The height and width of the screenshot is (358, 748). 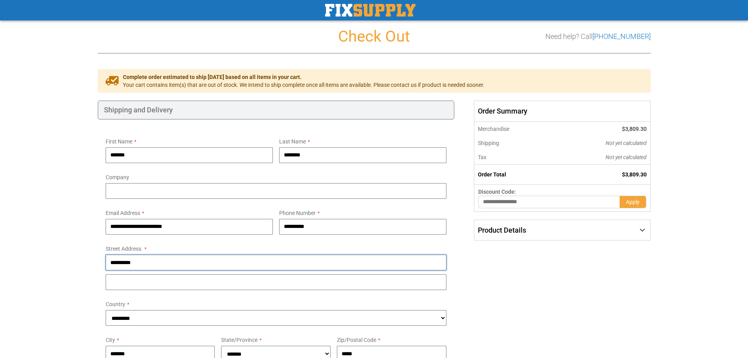 What do you see at coordinates (492, 174) in the screenshot?
I see `strong: Order Total` at bounding box center [492, 174].